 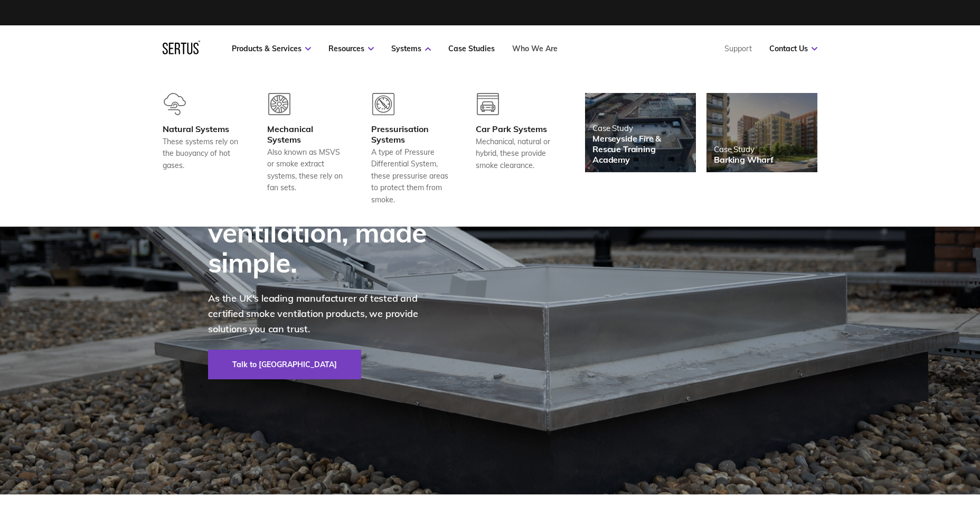 What do you see at coordinates (306, 134) in the screenshot?
I see `div: Mechanical Systems` at bounding box center [306, 134].